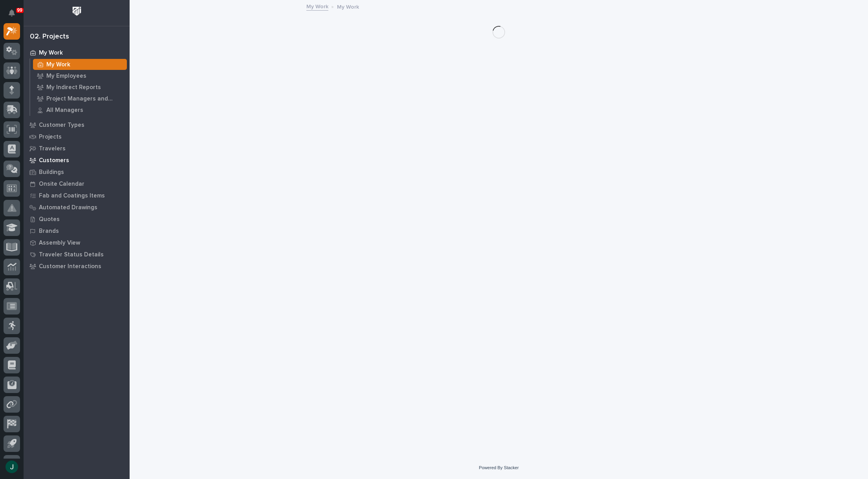 The width and height of the screenshot is (868, 479). I want to click on a: My Indirect Reports, so click(80, 87).